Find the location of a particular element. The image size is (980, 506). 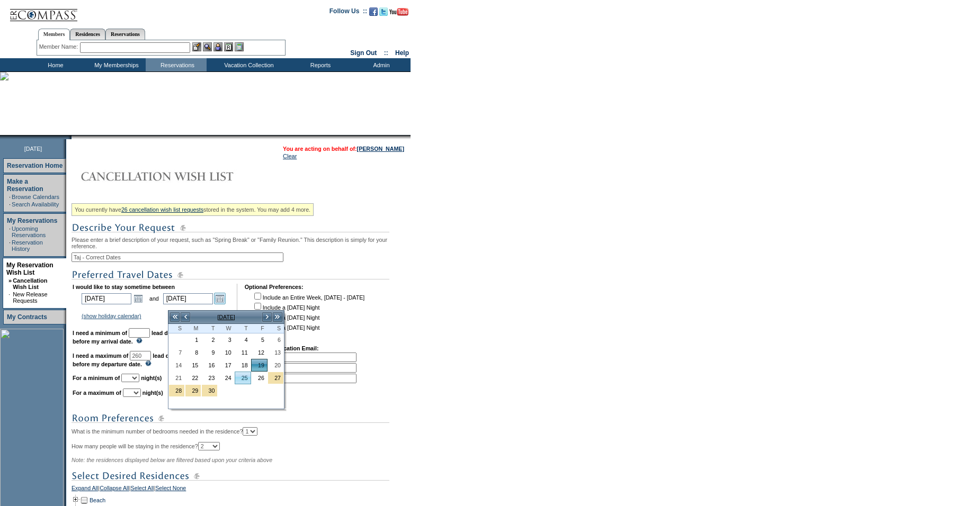

a: Residences is located at coordinates (87, 34).